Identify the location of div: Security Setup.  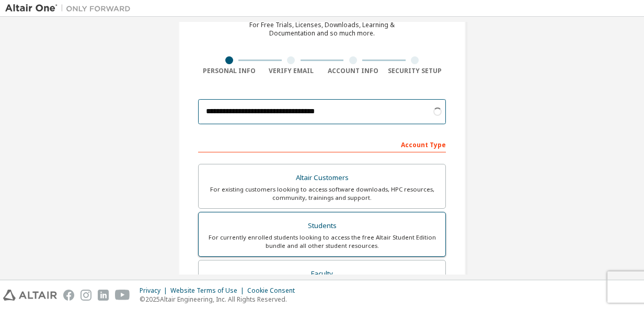
(415, 71).